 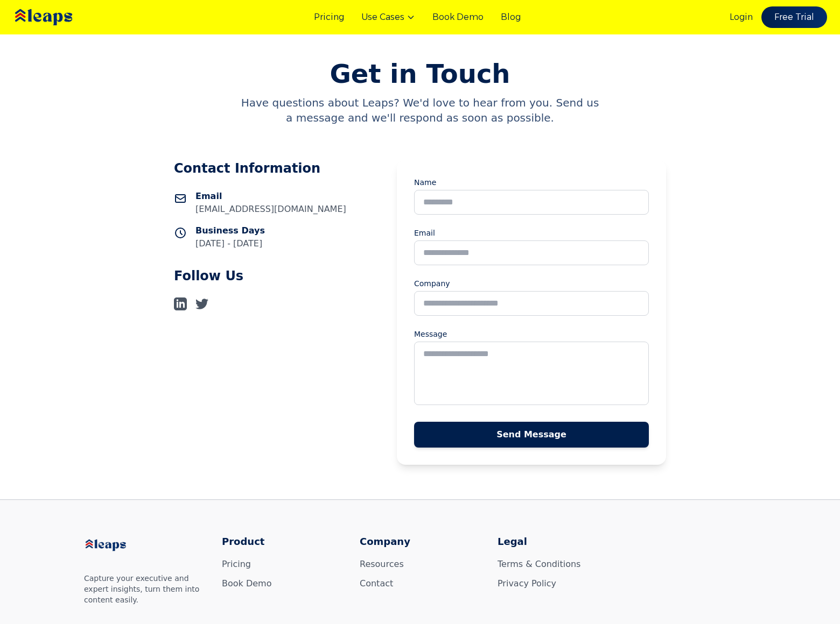 I want to click on label: Name, so click(x=531, y=182).